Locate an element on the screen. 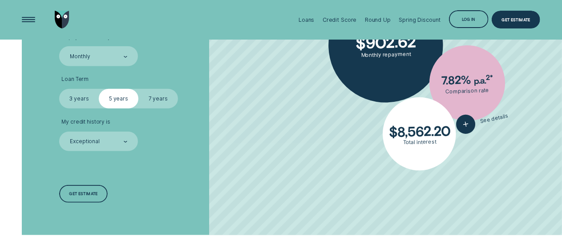 This screenshot has height=245, width=562. span: My credit history is is located at coordinates (86, 122).